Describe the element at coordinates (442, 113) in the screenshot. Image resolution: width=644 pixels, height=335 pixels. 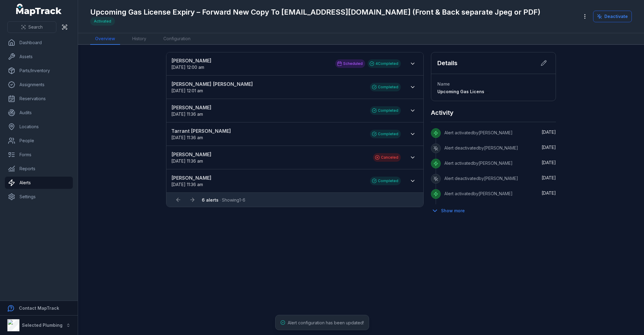
I see `h2: Activity` at that location.